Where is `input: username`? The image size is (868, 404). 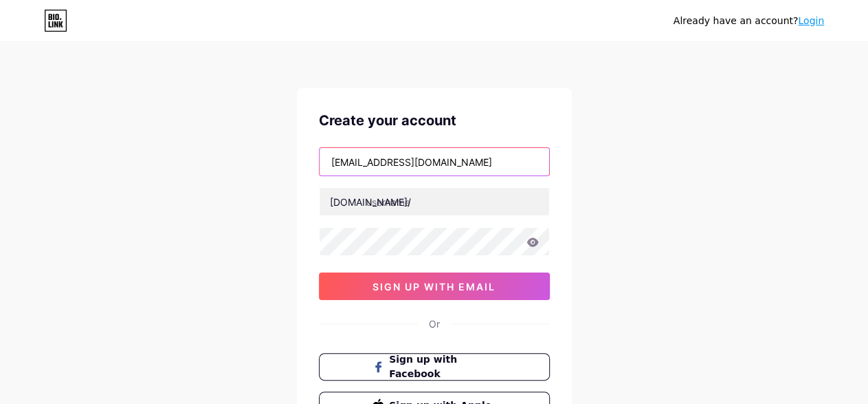
input: username is located at coordinates (435, 202).